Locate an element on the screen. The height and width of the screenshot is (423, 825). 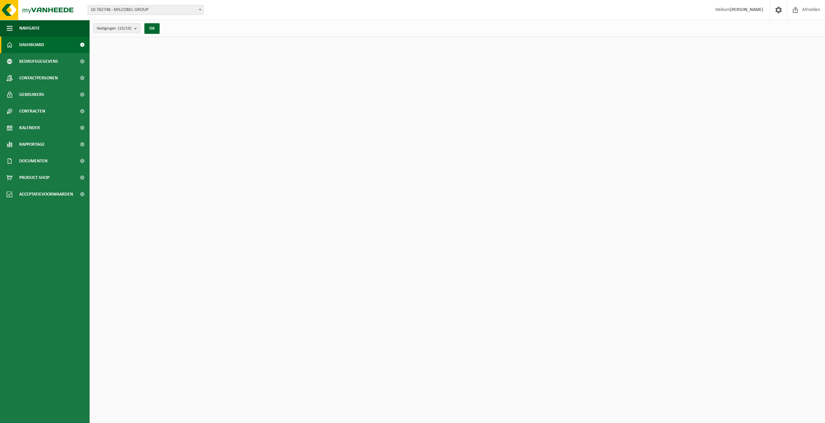
span: Product Shop is located at coordinates (34, 178).